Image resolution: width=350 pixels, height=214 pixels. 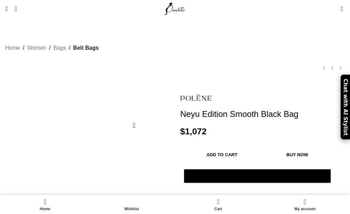 I want to click on div: My wishlist, so click(x=131, y=204).